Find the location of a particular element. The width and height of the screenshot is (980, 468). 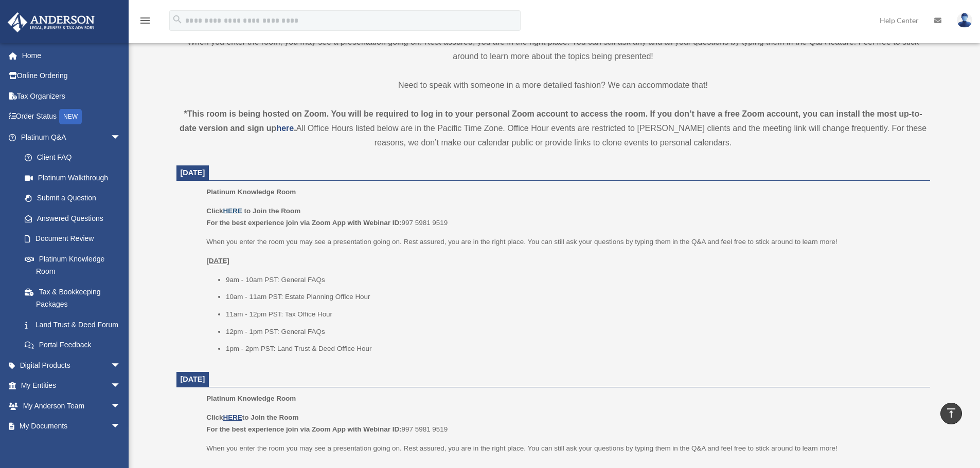

li: 10am - 11am PST: Estate Planning Office Hour is located at coordinates (574, 297).